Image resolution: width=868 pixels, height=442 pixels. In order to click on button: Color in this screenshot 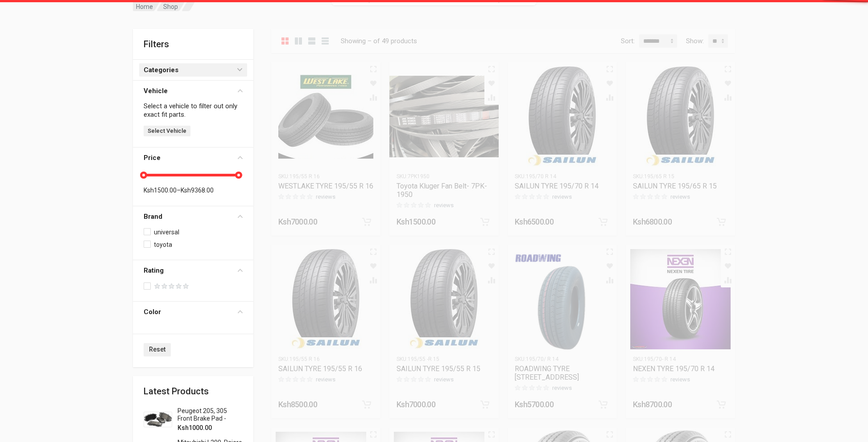, I will do `click(193, 312)`.